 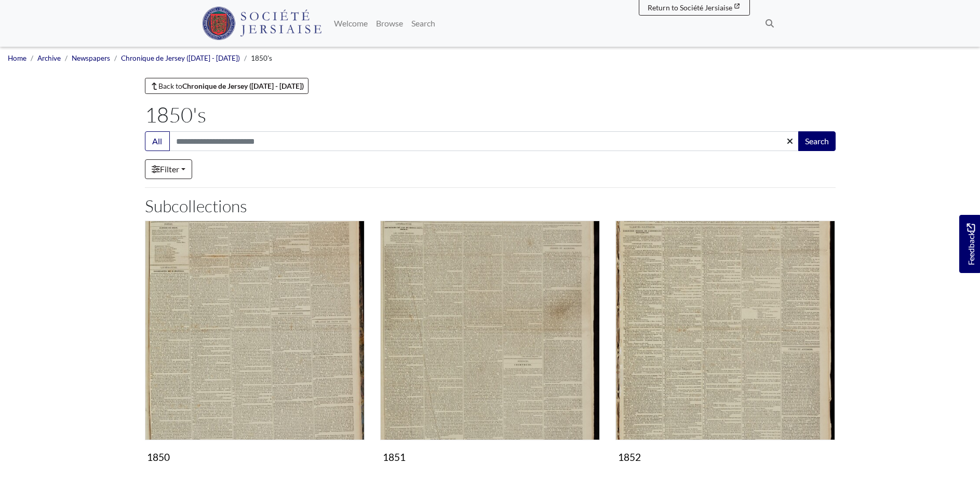 What do you see at coordinates (49, 58) in the screenshot?
I see `a: Archive` at bounding box center [49, 58].